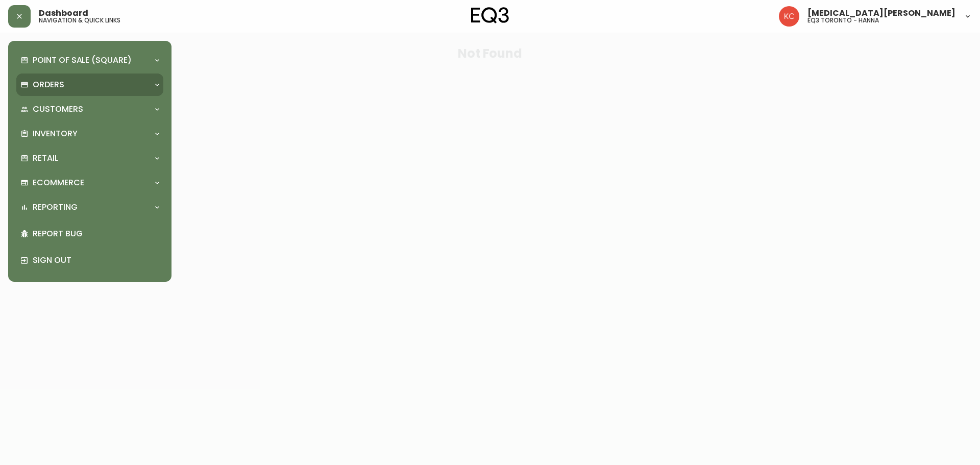 The width and height of the screenshot is (980, 465). I want to click on div: Sign Out, so click(90, 260).